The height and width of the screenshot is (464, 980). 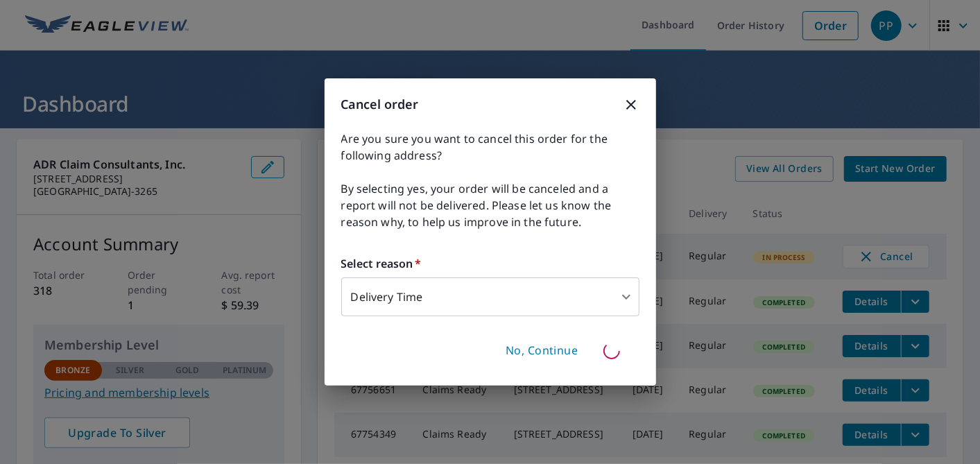 What do you see at coordinates (491, 147) in the screenshot?
I see `span: Are you sure you want to cancel this order for the following address?` at bounding box center [491, 147].